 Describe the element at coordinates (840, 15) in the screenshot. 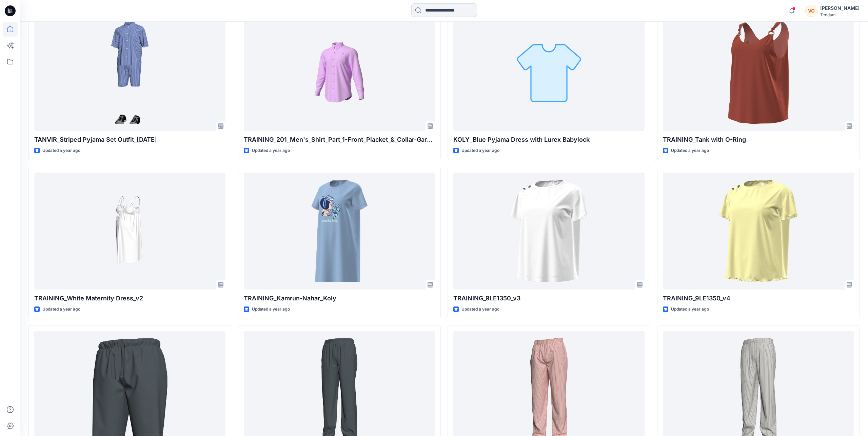

I see `div: Tendam` at that location.